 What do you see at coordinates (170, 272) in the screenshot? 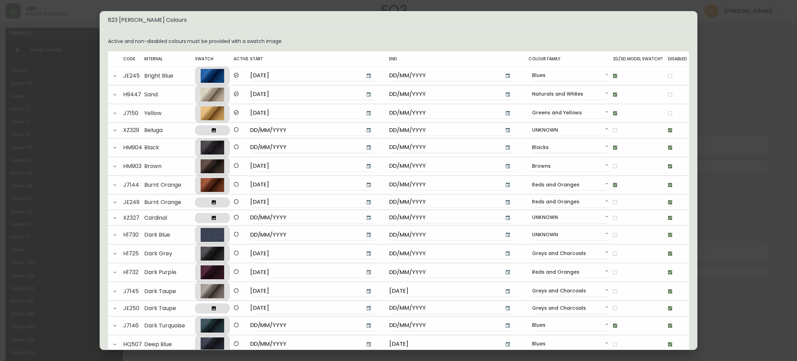
I see `td: Dark Purple` at bounding box center [170, 272].